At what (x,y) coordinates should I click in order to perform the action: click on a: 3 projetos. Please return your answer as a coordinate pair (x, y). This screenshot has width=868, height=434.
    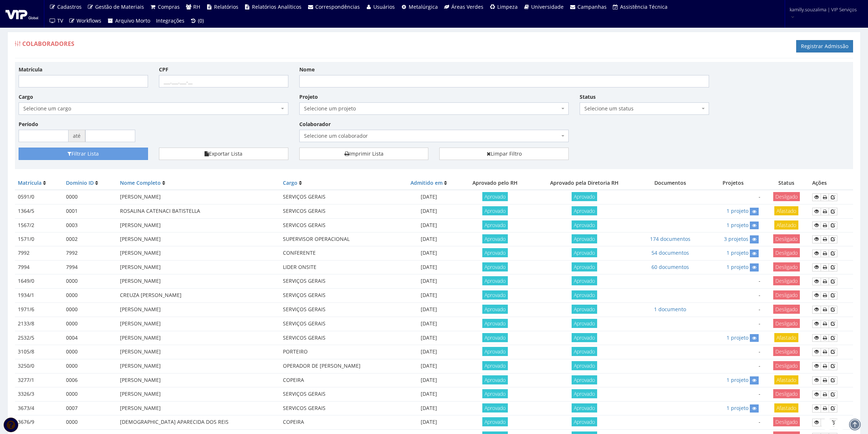
    Looking at the image, I should click on (736, 238).